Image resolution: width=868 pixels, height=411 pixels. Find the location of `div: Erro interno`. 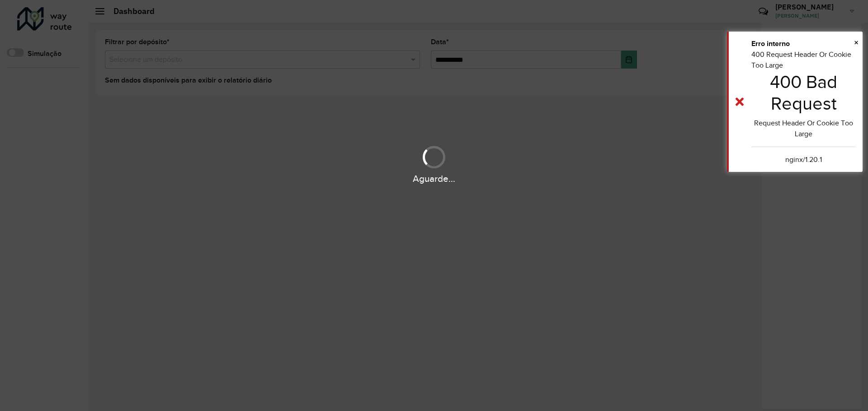

div: Erro interno is located at coordinates (803, 44).